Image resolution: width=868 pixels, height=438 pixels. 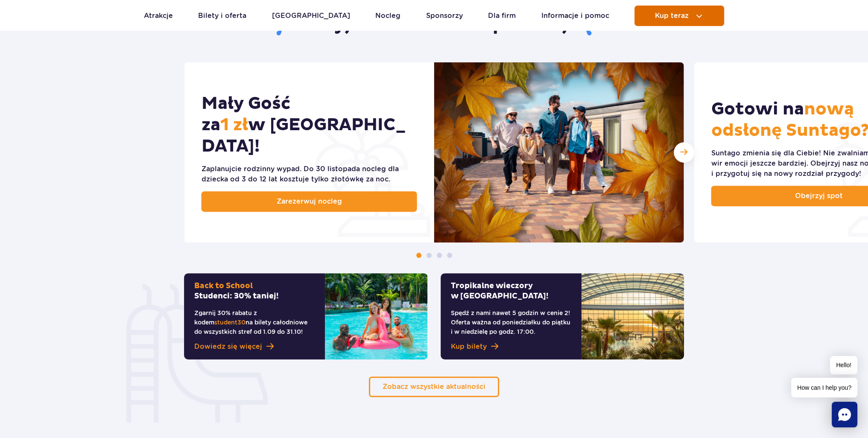 I want to click on div: Następny slajd, so click(x=684, y=152).